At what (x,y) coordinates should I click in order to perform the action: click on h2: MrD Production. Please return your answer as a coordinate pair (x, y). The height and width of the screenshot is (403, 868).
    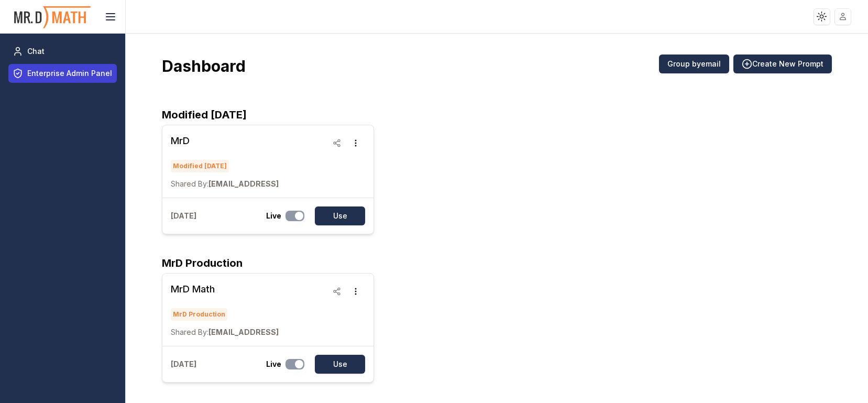
    Looking at the image, I should click on (497, 263).